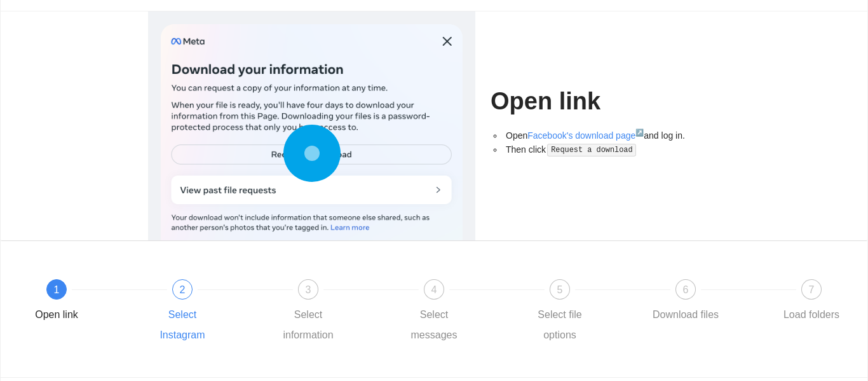 The height and width of the screenshot is (381, 868). Describe the element at coordinates (686, 314) in the screenshot. I see `div: Download files` at that location.